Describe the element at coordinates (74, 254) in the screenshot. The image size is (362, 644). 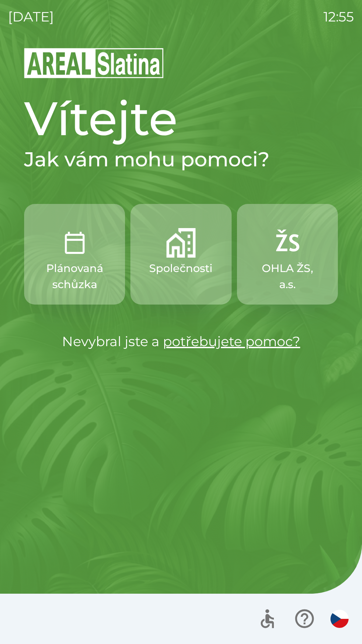
I see `button: Plánovaná schůzka` at that location.